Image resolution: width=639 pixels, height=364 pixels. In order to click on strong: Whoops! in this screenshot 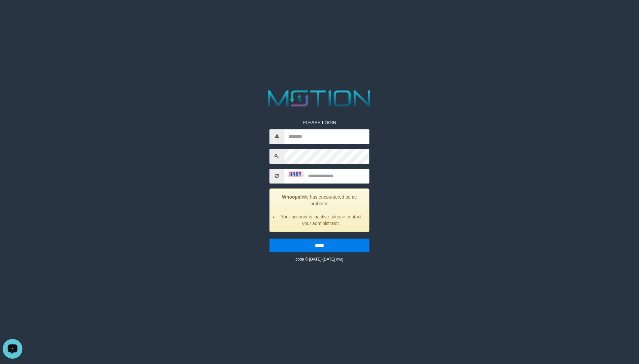, I will do `click(292, 197)`.